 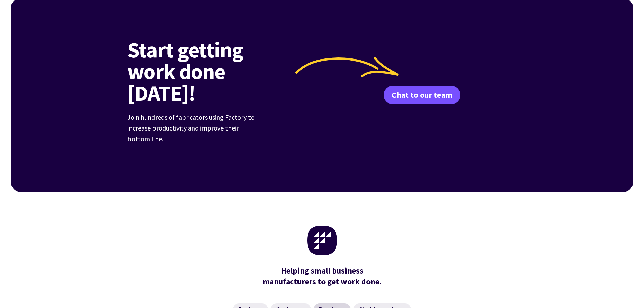 I want to click on a: Chat to our team, so click(x=422, y=95).